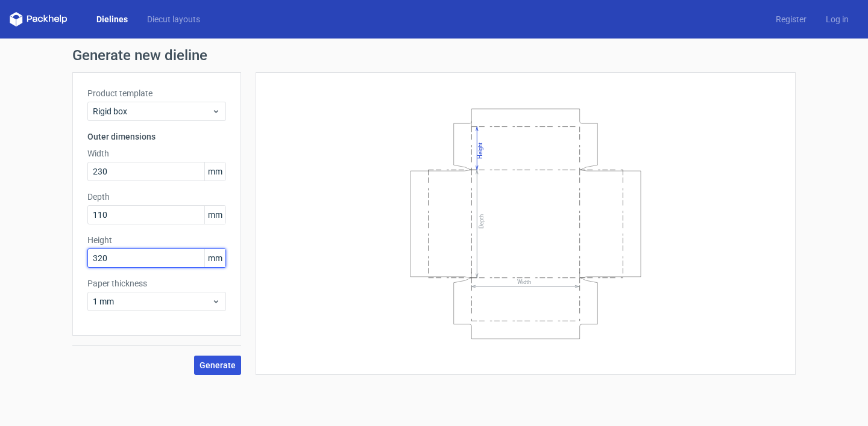  What do you see at coordinates (156, 137) in the screenshot?
I see `h3: Outer dimensions` at bounding box center [156, 137].